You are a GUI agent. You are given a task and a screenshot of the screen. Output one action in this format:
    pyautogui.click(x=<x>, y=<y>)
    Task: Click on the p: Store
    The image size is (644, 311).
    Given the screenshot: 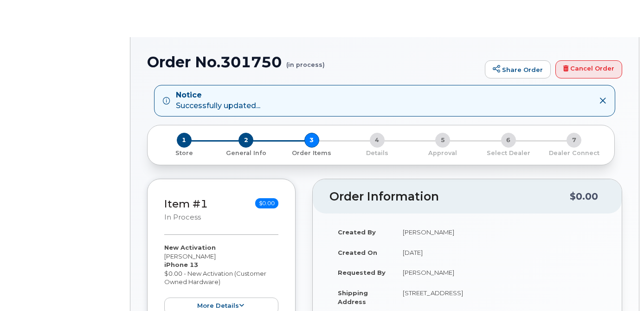 What is the action you would take?
    pyautogui.click(x=184, y=153)
    